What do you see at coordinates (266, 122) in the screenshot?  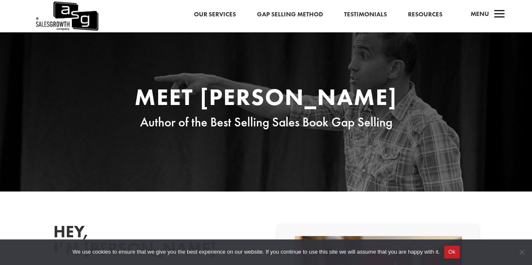 I see `span: Author of the Best Selling Sales Book Gap Selling` at bounding box center [266, 122].